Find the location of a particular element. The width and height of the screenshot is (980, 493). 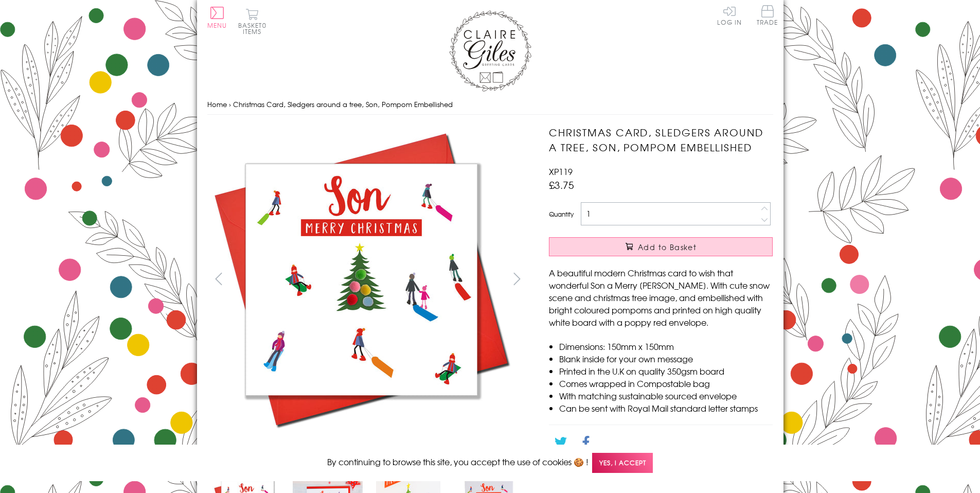

span: 0 items is located at coordinates (255, 28).